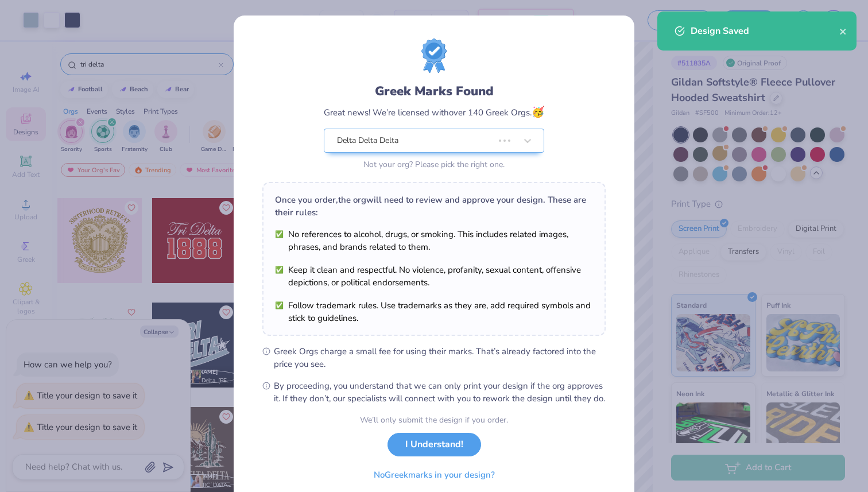 The image size is (868, 492). What do you see at coordinates (434, 240) in the screenshot?
I see `li: No references to alcohol, drugs, or smoking. This includes related images, phrases, and brands re...` at bounding box center [434, 240].